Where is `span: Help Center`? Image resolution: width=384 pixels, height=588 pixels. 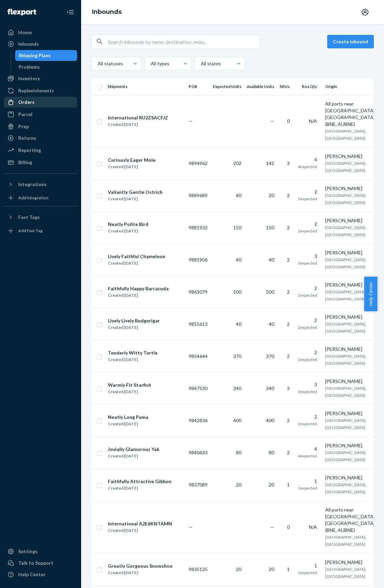
span: Help Center is located at coordinates (371, 294).